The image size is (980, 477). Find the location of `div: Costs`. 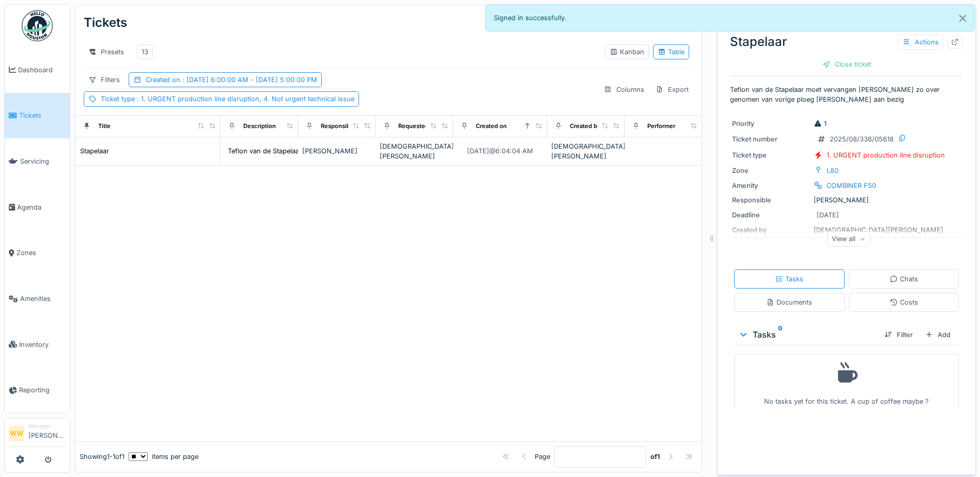

div: Costs is located at coordinates (903, 302).